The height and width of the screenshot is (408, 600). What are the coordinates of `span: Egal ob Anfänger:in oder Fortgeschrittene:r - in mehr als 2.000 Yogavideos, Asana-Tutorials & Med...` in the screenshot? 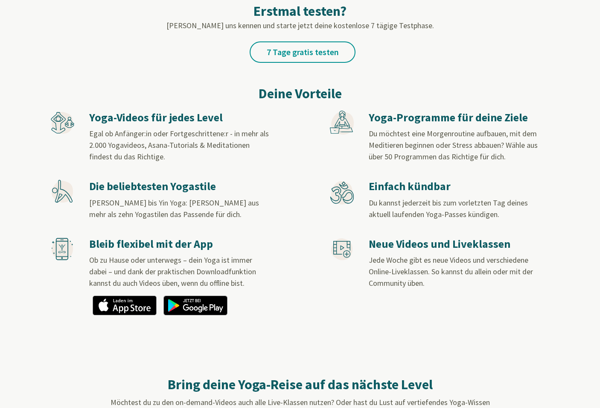 It's located at (179, 145).